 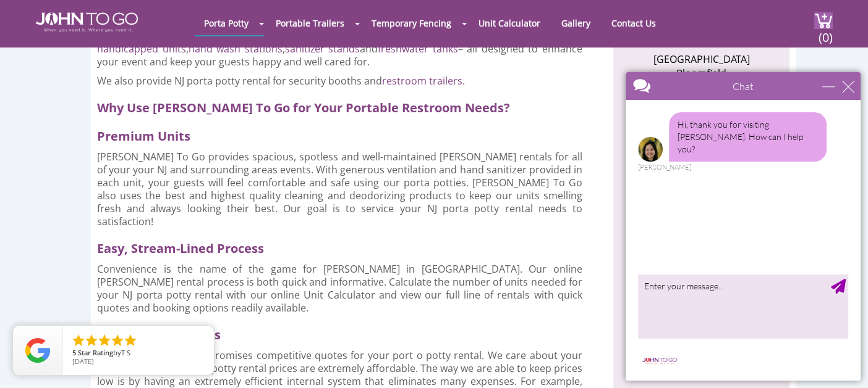 What do you see at coordinates (345, 134) in the screenshot?
I see `h2: Premium Units` at bounding box center [345, 134].